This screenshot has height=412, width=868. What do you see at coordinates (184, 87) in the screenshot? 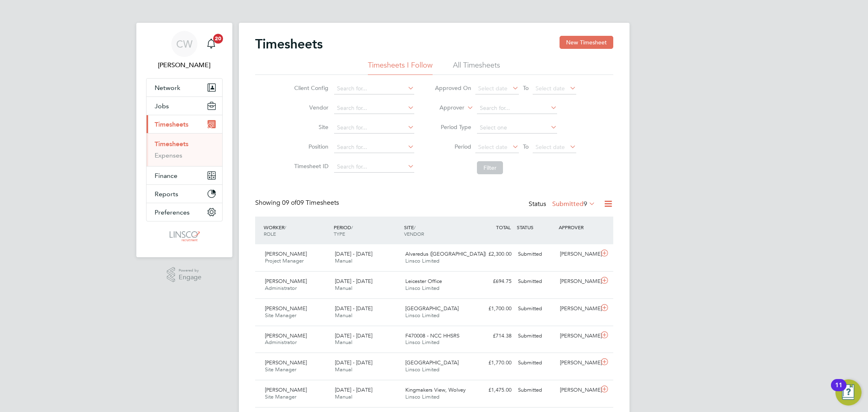
I see `button: Network` at bounding box center [184, 87].